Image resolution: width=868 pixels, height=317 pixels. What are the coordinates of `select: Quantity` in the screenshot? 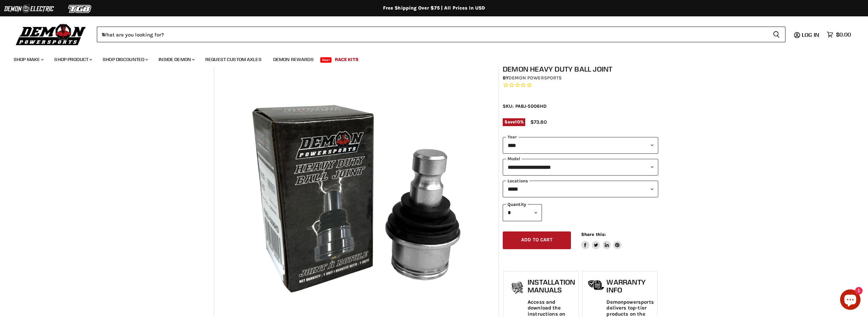 It's located at (522, 212).